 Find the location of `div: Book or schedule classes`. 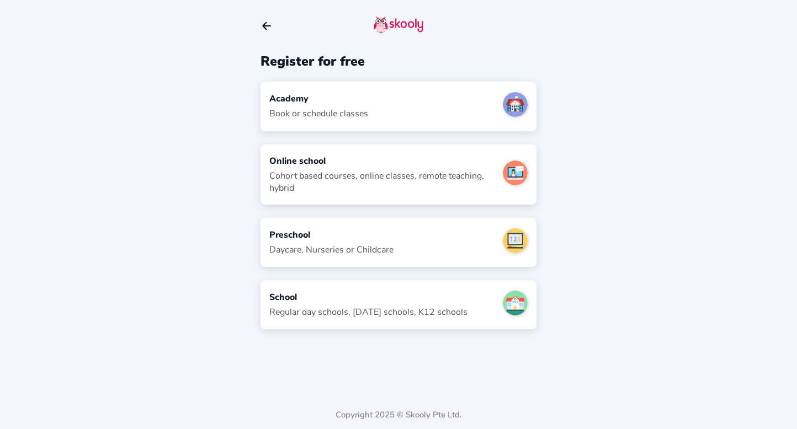

div: Book or schedule classes is located at coordinates (318, 114).